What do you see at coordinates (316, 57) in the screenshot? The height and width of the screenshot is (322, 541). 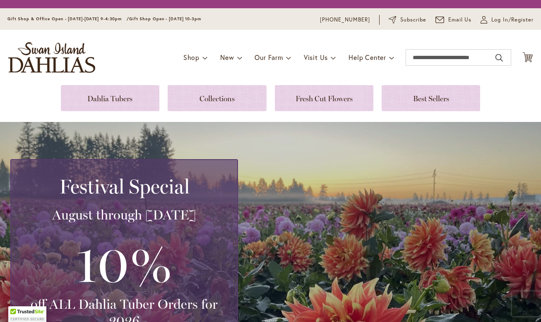 I see `span: Visit Us` at bounding box center [316, 57].